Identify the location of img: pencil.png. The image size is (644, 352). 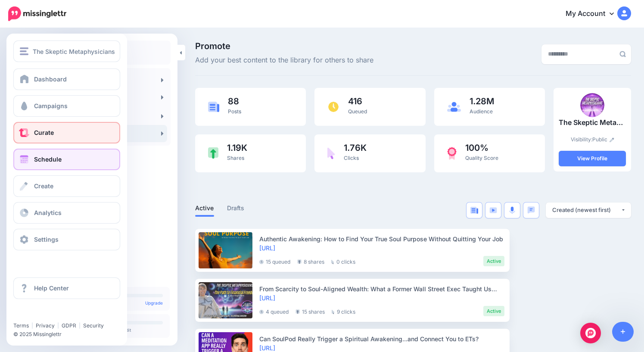
(612, 139).